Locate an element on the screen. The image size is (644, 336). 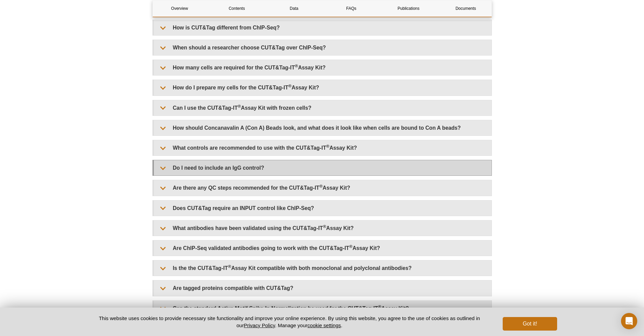
a: Overview is located at coordinates (179, 8).